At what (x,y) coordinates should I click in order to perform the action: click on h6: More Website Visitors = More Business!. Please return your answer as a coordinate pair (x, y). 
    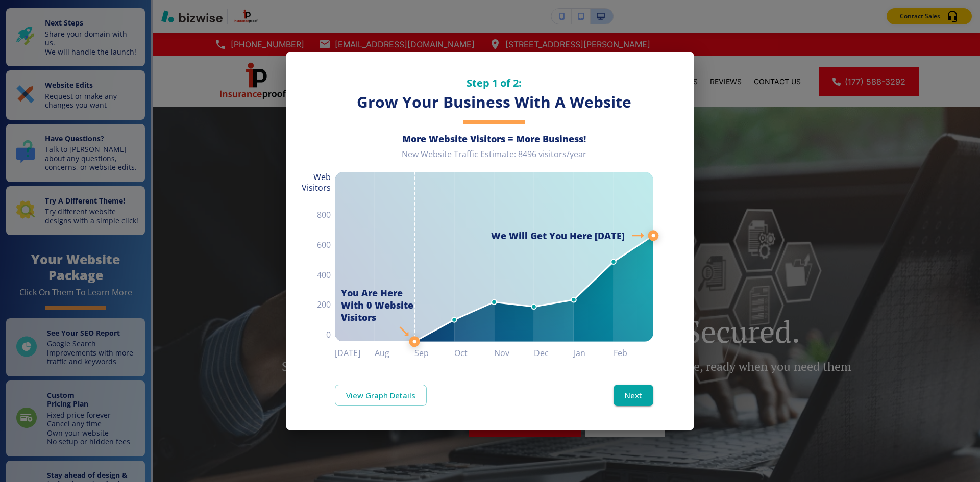
    Looking at the image, I should click on (494, 138).